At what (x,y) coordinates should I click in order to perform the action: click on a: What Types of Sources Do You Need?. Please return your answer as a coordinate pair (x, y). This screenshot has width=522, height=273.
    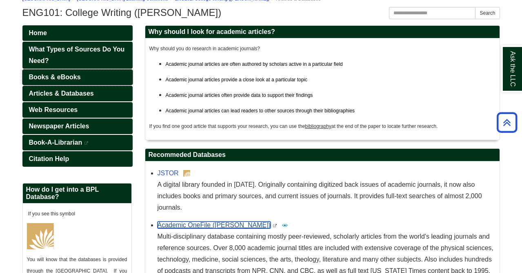
    Looking at the image, I should click on (78, 55).